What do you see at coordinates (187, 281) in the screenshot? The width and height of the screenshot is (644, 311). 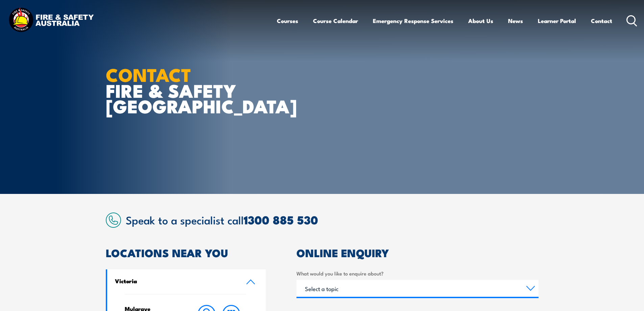 I see `a: Victoria` at bounding box center [187, 281].